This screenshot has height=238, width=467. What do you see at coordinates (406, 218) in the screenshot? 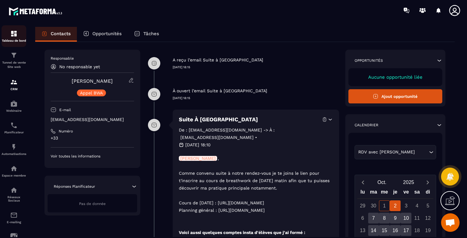
I see `div: 10` at bounding box center [406, 218].